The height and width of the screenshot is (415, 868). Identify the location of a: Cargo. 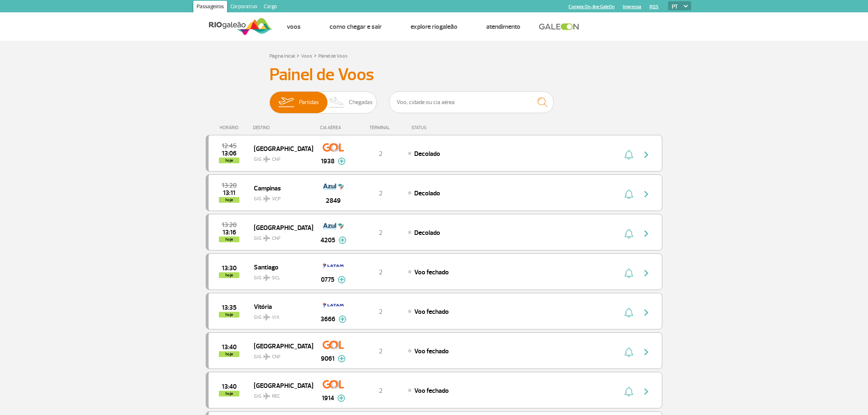
(270, 7).